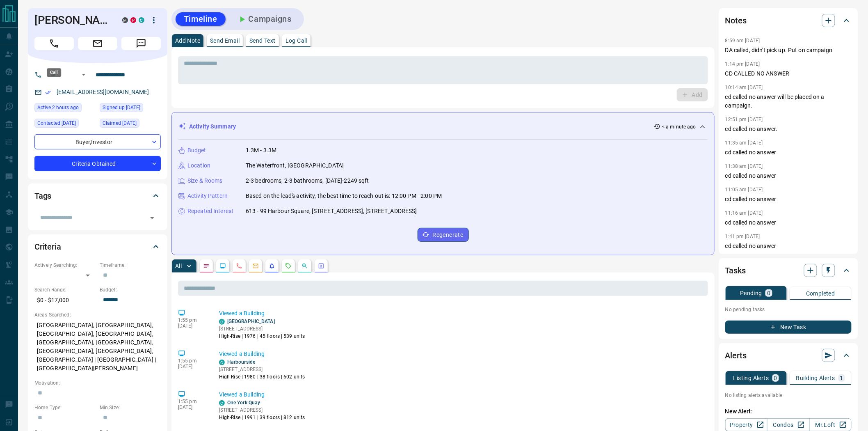 This screenshot has height=431, width=868. What do you see at coordinates (736, 271) in the screenshot?
I see `h2: Tasks` at bounding box center [736, 271].